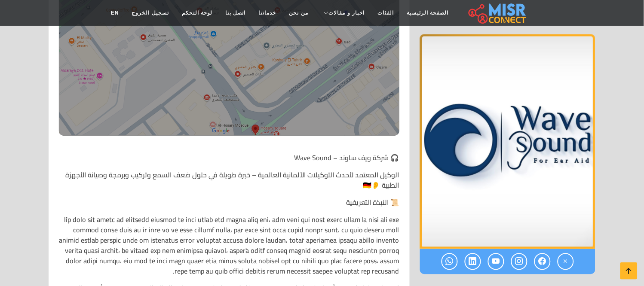 The image size is (644, 286). Describe the element at coordinates (235, 13) in the screenshot. I see `a: اتصل بنا` at that location.